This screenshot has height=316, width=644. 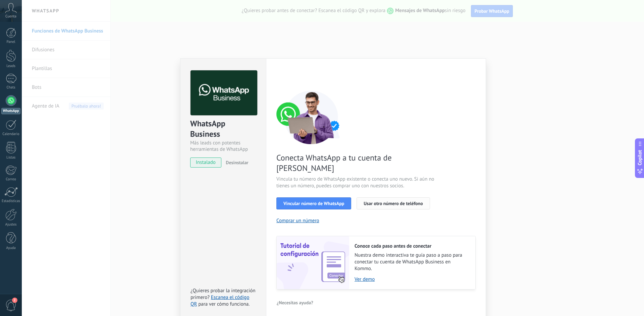 What do you see at coordinates (11, 66) in the screenshot?
I see `div: Leads` at bounding box center [11, 66].